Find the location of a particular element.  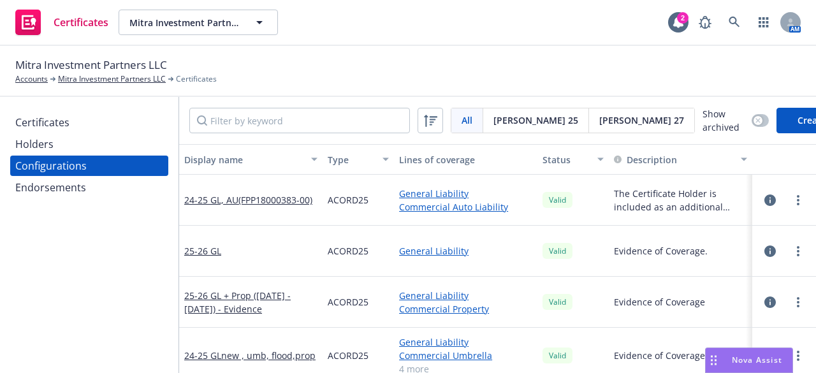

span: Evidence of Coverage is located at coordinates (659, 302).